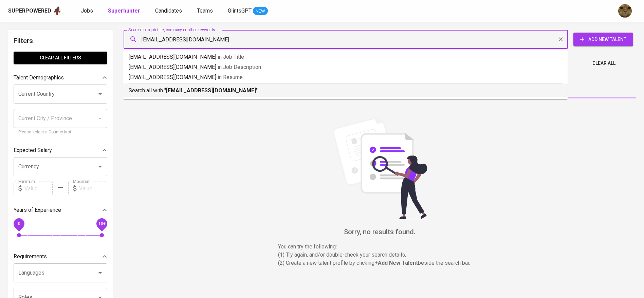  Describe the element at coordinates (87, 11) in the screenshot. I see `a: Jobs` at that location.